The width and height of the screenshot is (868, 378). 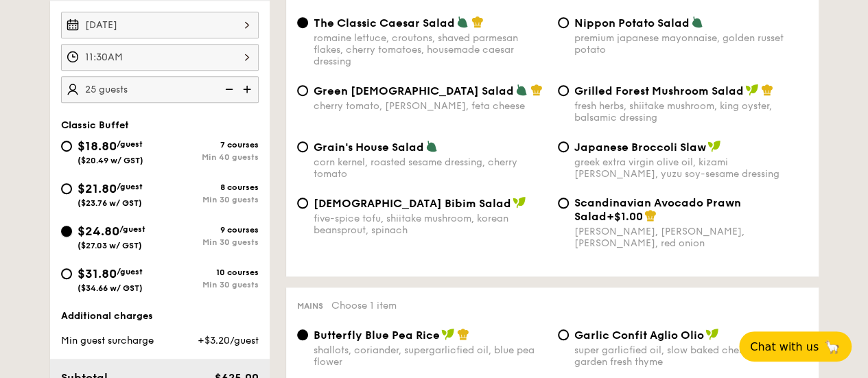 What do you see at coordinates (110, 289) in the screenshot?
I see `span: ($34.66 w/ GST)` at bounding box center [110, 289].